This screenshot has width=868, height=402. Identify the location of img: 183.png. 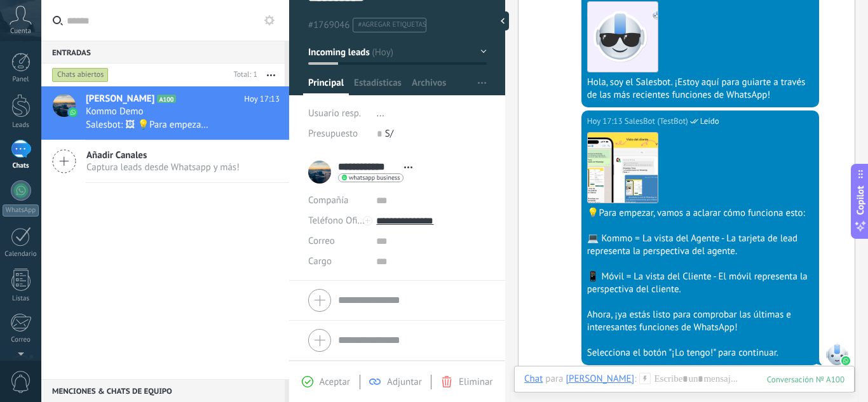
(623, 37).